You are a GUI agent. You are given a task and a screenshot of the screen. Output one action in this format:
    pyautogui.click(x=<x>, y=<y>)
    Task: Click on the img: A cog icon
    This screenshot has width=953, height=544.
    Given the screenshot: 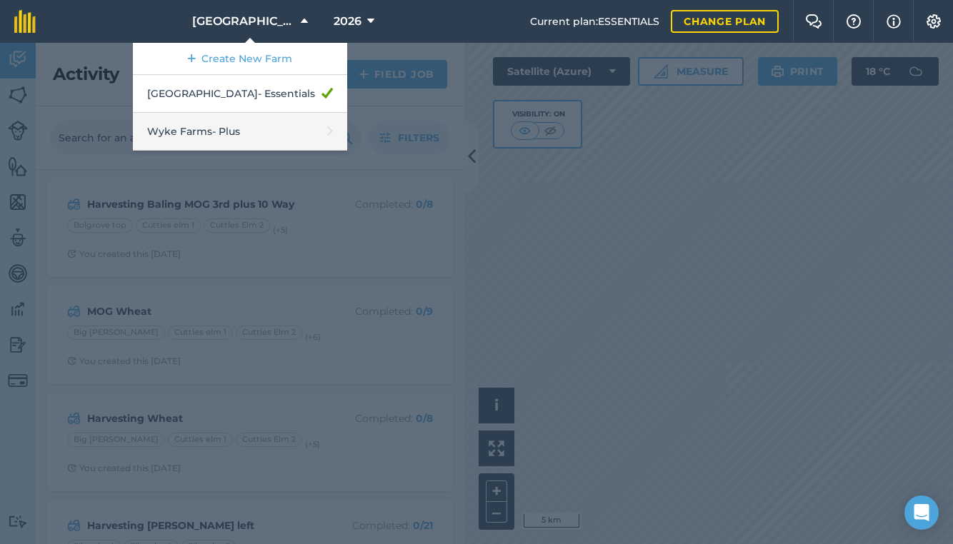 What is the action you would take?
    pyautogui.click(x=934, y=21)
    